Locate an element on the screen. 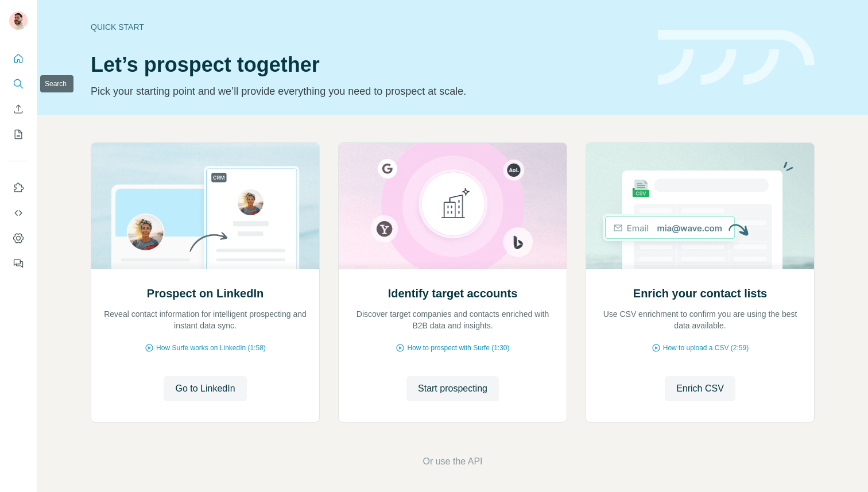 The width and height of the screenshot is (868, 492). button: Dashboard is located at coordinates (18, 238).